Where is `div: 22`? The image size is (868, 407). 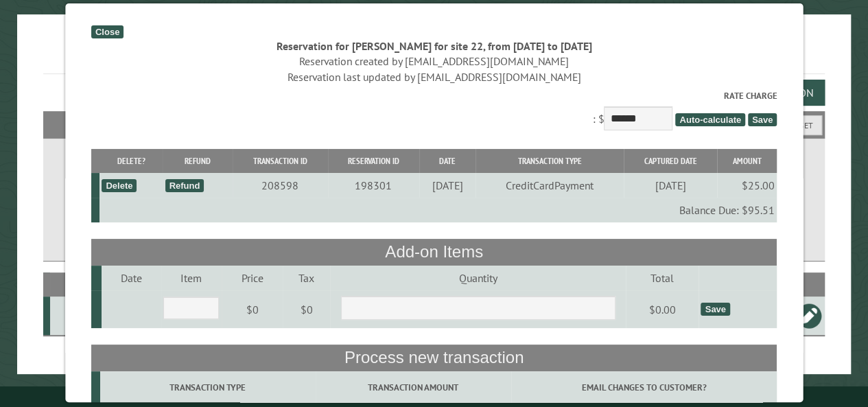 div: 22 is located at coordinates (75, 316).